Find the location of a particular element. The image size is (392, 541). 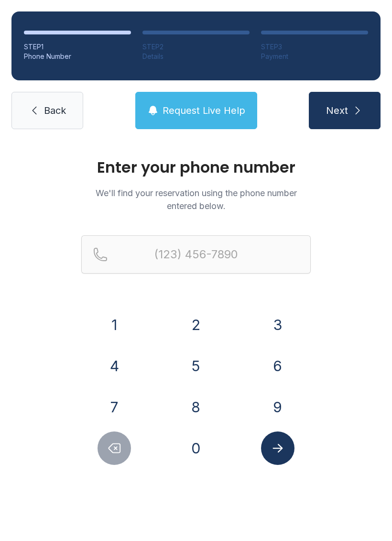

div: STEP 3 is located at coordinates (314, 47).